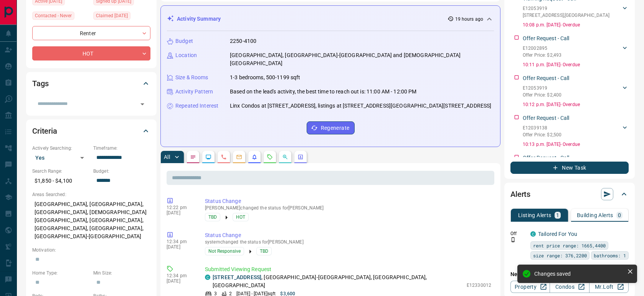 The image size is (644, 296). I want to click on p: Areas Searched:, so click(91, 195).